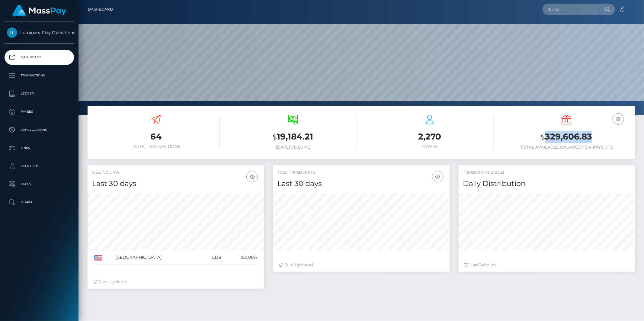 The width and height of the screenshot is (644, 321). What do you see at coordinates (481, 265) in the screenshot?
I see `span: 24` at bounding box center [481, 265].